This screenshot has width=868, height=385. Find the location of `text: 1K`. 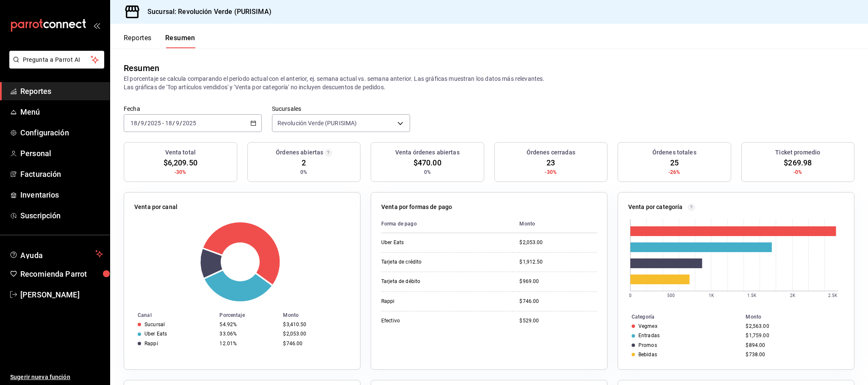

text: 1K is located at coordinates (712, 295).